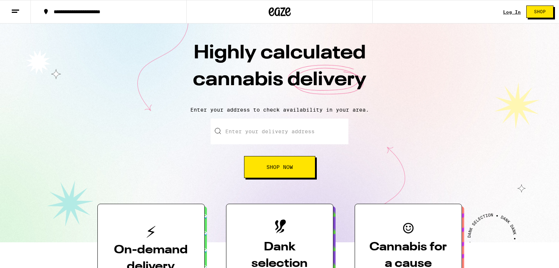  I want to click on input: Enter your delivery address, so click(279, 132).